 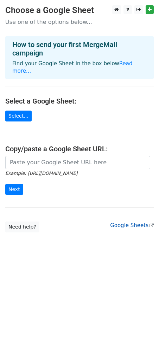 What do you see at coordinates (22, 227) in the screenshot?
I see `a: Need help?` at bounding box center [22, 227].